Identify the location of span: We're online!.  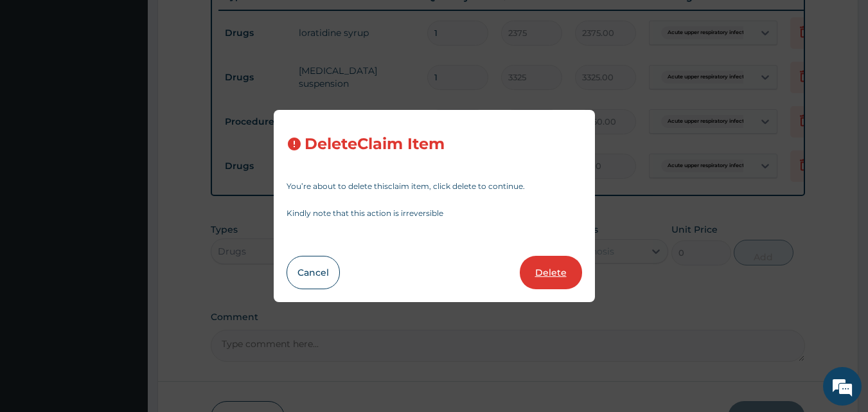
(126, 189).